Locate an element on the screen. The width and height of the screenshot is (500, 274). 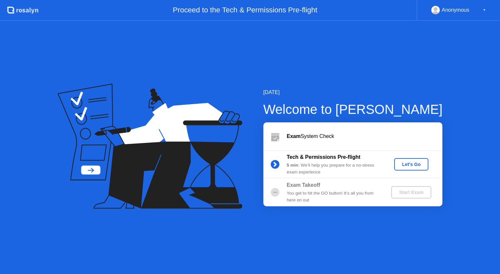
b: Exam is located at coordinates (294, 136).